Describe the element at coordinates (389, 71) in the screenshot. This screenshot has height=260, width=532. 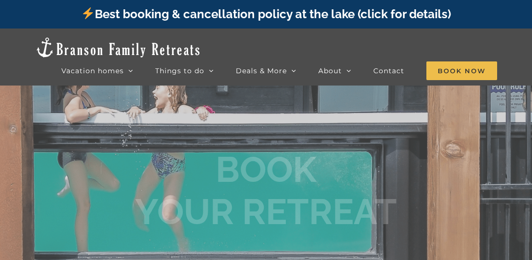
I see `a: Contact` at that location.